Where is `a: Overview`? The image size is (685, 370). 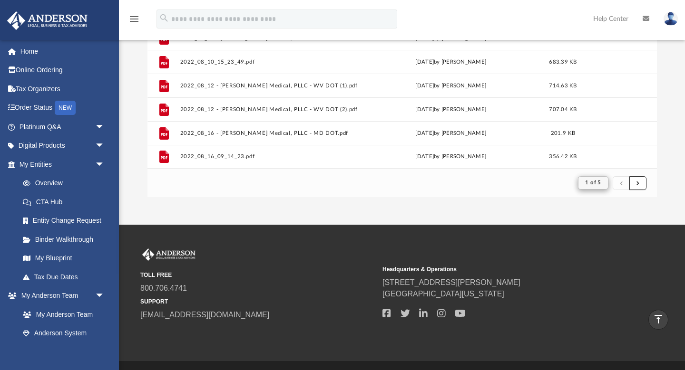
a: Overview is located at coordinates (66, 184).